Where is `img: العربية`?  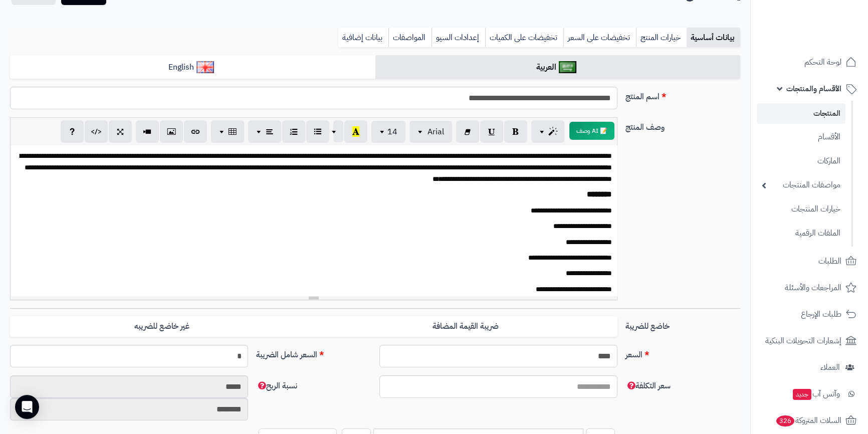 img: العربية is located at coordinates (567, 67).